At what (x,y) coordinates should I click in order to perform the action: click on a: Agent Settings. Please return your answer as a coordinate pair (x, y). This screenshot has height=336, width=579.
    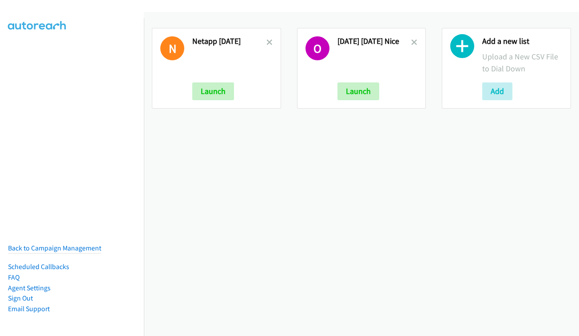
    Looking at the image, I should click on (29, 288).